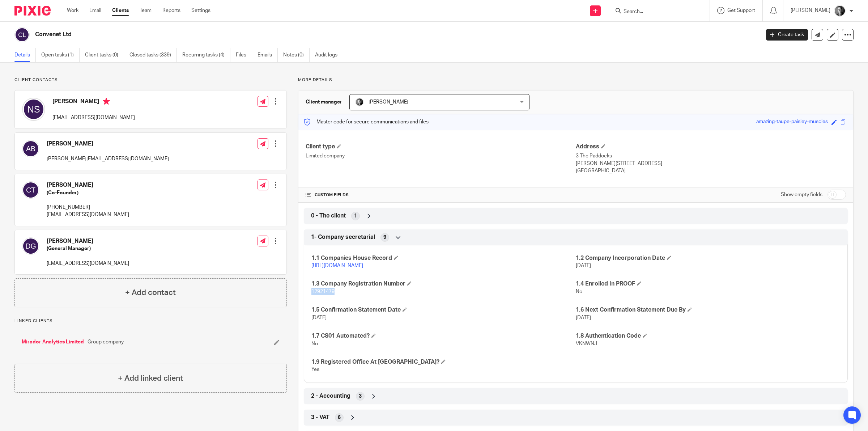 The image size is (868, 431). What do you see at coordinates (328, 216) in the screenshot?
I see `span: 0 - The client` at bounding box center [328, 216].